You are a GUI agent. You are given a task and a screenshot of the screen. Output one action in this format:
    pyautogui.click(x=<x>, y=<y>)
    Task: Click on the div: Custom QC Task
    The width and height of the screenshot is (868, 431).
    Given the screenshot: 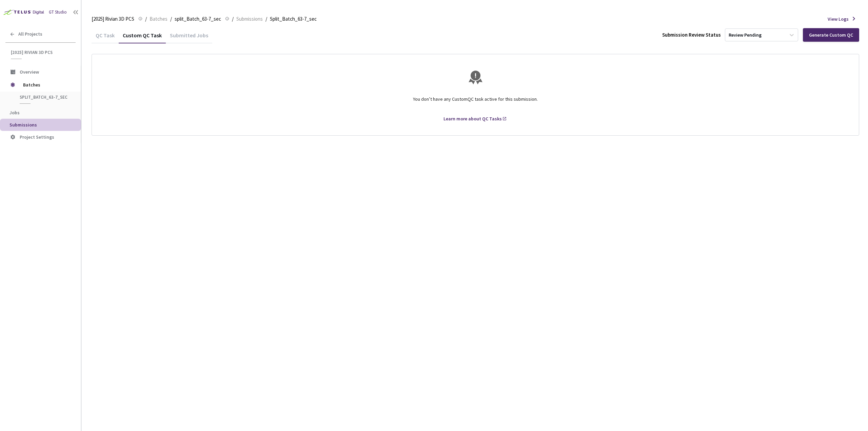 What is the action you would take?
    pyautogui.click(x=142, y=37)
    